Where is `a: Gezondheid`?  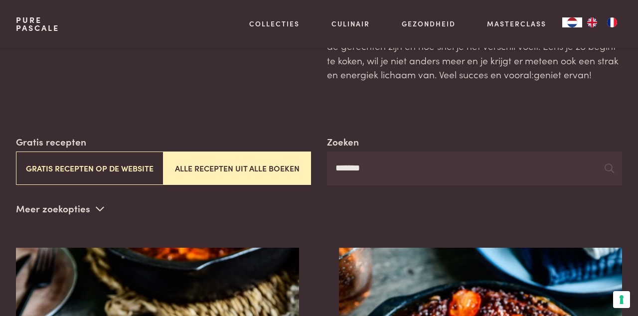
a: Gezondheid is located at coordinates (429, 23).